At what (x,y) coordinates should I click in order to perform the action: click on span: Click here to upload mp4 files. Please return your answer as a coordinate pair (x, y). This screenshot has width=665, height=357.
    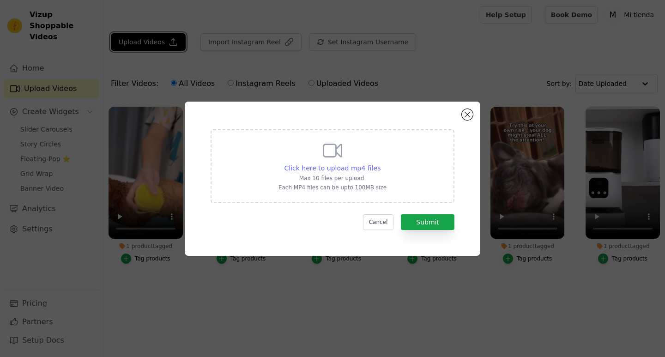
    Looking at the image, I should click on (332, 168).